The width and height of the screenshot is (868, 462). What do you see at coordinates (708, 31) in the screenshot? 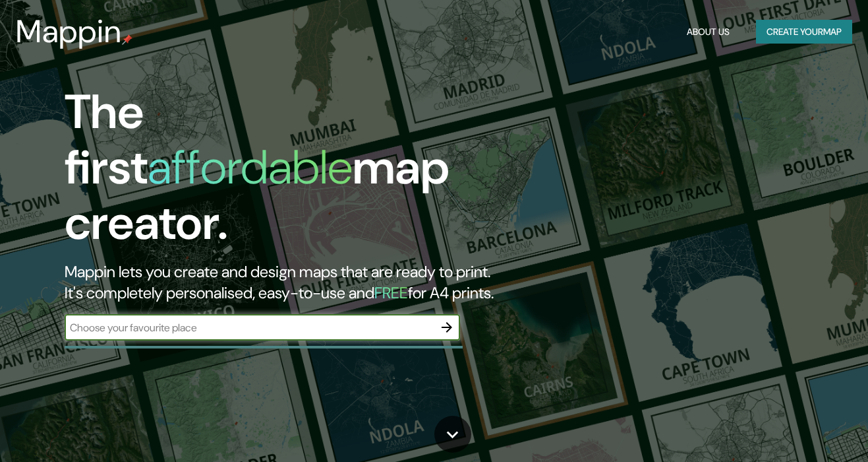
I see `button: About Us` at bounding box center [708, 31].